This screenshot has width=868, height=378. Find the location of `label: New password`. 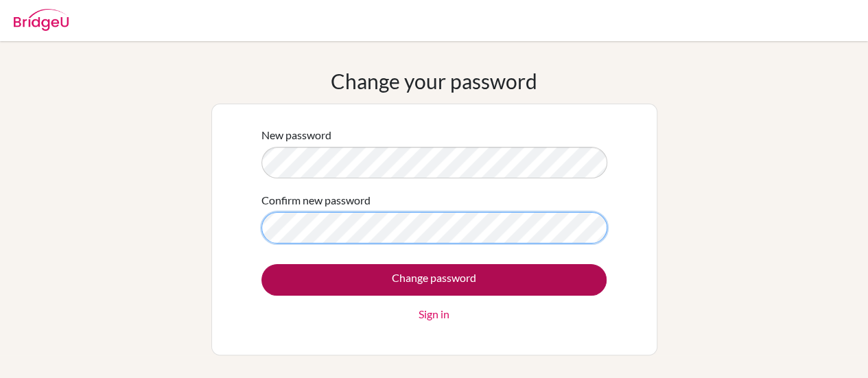

label: New password is located at coordinates (296, 135).